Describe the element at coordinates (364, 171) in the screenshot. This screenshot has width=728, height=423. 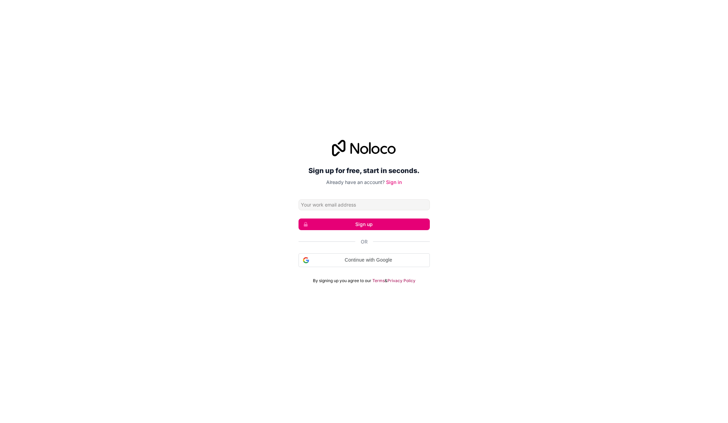
I see `h2: Sign up for free, start in seconds.` at that location.